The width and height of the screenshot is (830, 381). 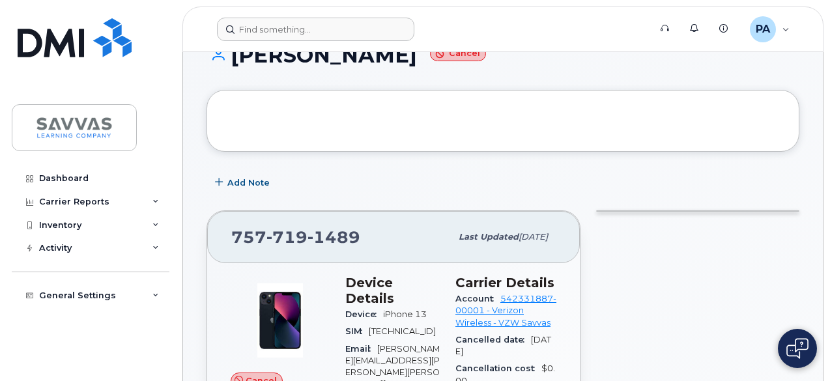 What do you see at coordinates (280, 320) in the screenshot?
I see `img: image20231002-3703462-1ig824h.jpeg` at bounding box center [280, 320].